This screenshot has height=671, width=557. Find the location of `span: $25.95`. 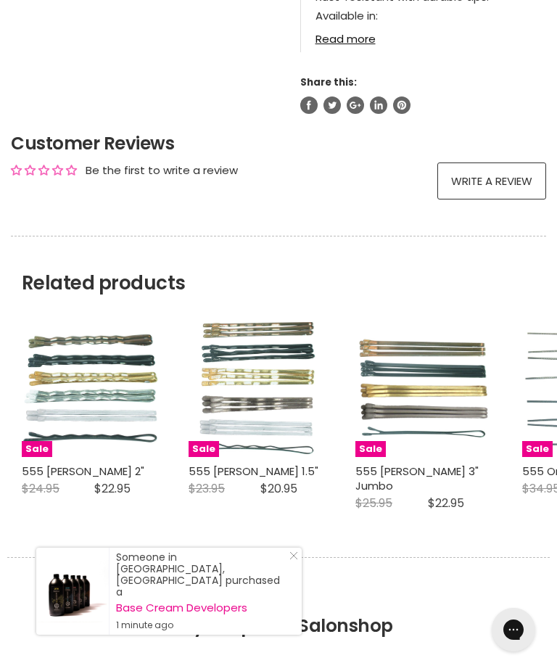

span: $25.95 is located at coordinates (373, 502).